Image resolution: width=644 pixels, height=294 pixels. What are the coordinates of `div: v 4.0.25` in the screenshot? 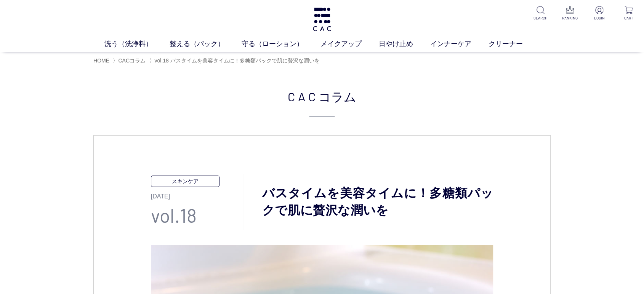 It's located at (30, 15).